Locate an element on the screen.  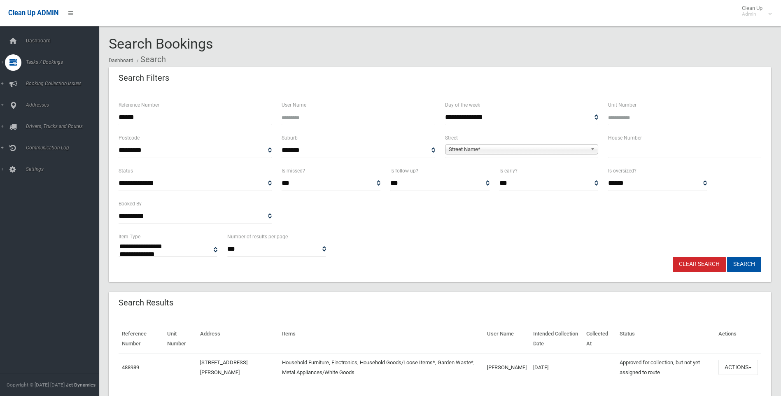
span: Street Name* is located at coordinates (518, 149).